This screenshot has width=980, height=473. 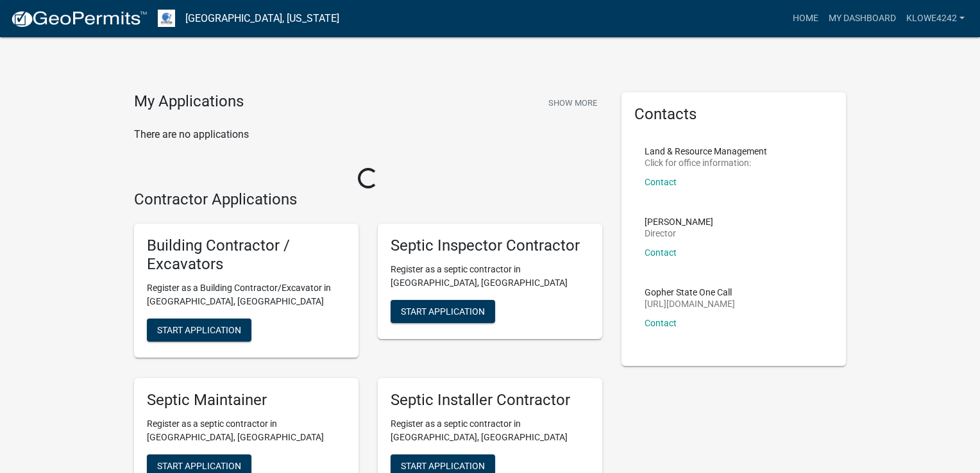 What do you see at coordinates (935, 19) in the screenshot?
I see `a: Klowe4242` at bounding box center [935, 19].